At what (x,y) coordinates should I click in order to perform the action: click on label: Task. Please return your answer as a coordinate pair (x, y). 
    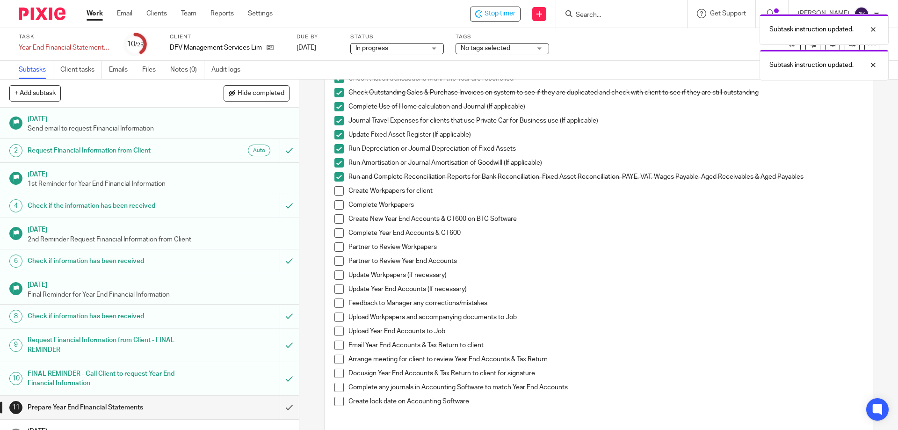
    Looking at the image, I should click on (65, 37).